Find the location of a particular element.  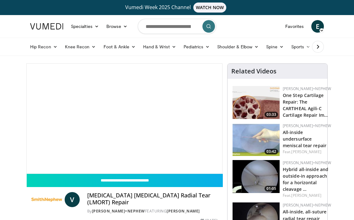

a: Vumedi Week 2025 ChannelWATCH NOW is located at coordinates (177, 8).